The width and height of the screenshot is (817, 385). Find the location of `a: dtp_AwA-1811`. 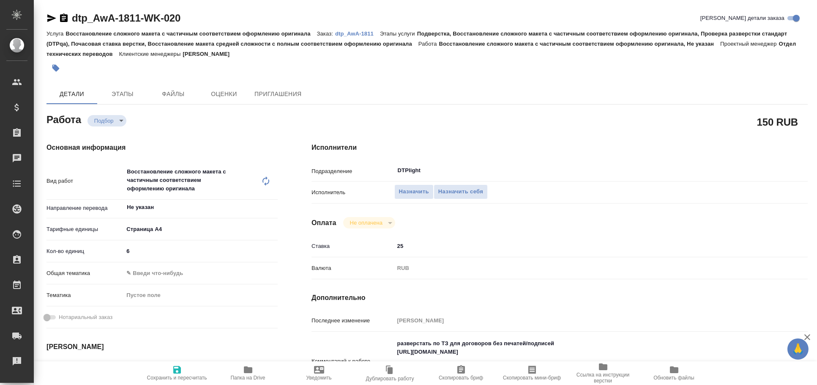

a: dtp_AwA-1811 is located at coordinates (358, 33).